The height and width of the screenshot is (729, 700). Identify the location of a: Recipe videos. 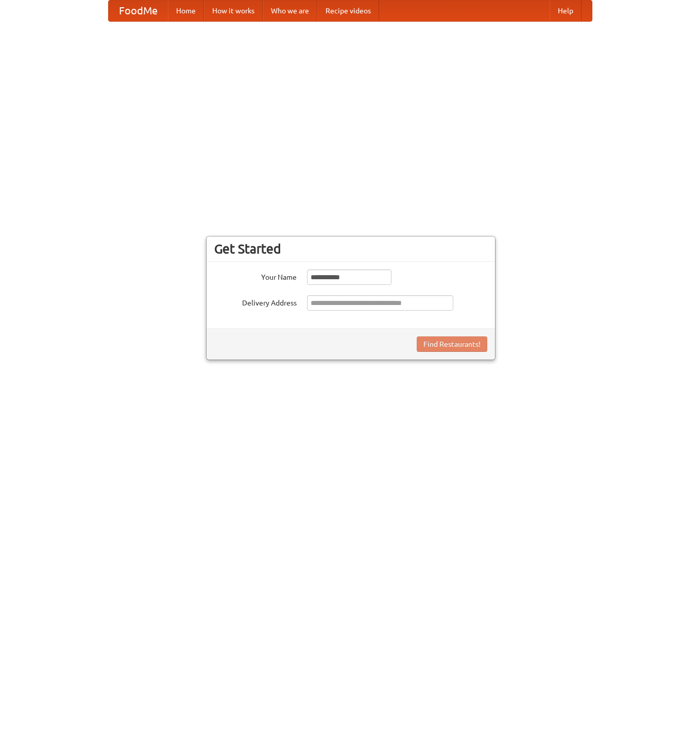
(348, 11).